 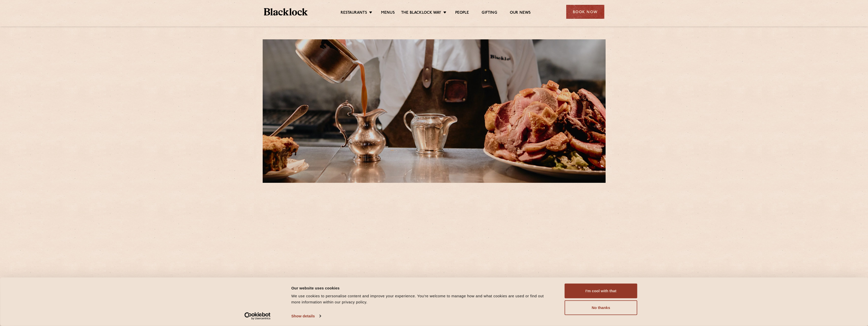 I want to click on div: We use cookies to personalise content and improve your experience. You're welcome to manage how a..., so click(x=422, y=299).